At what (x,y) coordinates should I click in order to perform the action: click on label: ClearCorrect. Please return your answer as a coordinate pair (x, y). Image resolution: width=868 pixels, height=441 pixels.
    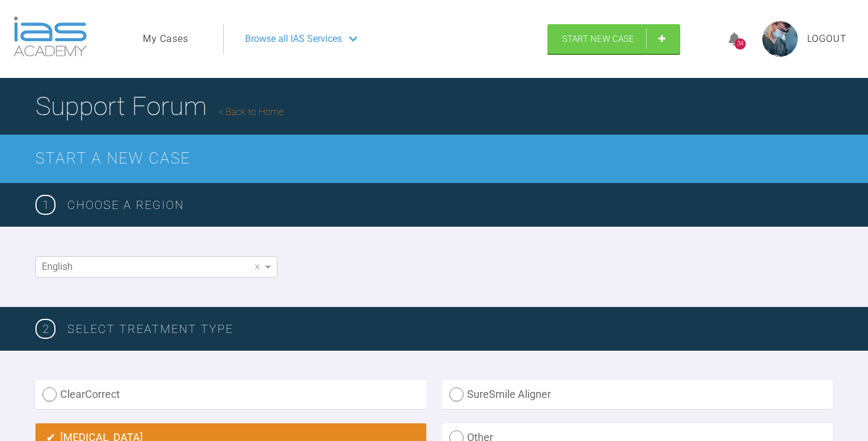
    Looking at the image, I should click on (231, 395).